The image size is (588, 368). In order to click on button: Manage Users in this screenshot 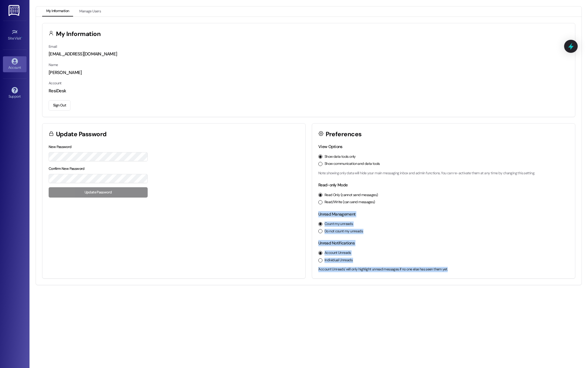, I will do `click(90, 12)`.